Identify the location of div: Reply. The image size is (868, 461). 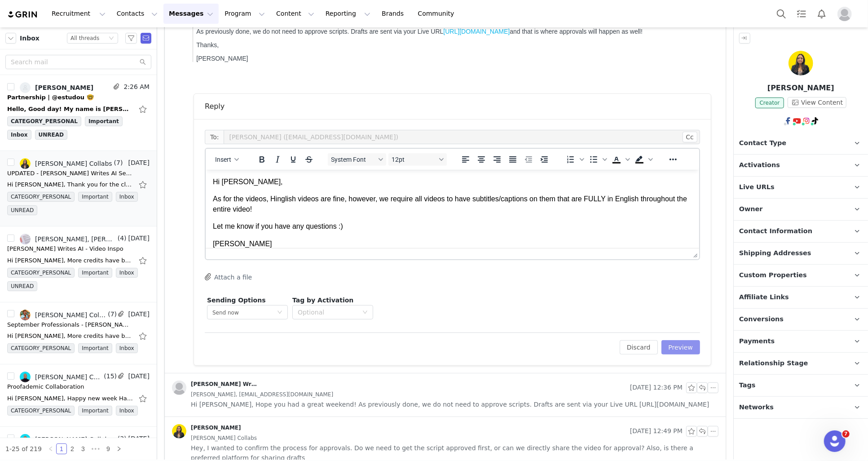
(214, 106).